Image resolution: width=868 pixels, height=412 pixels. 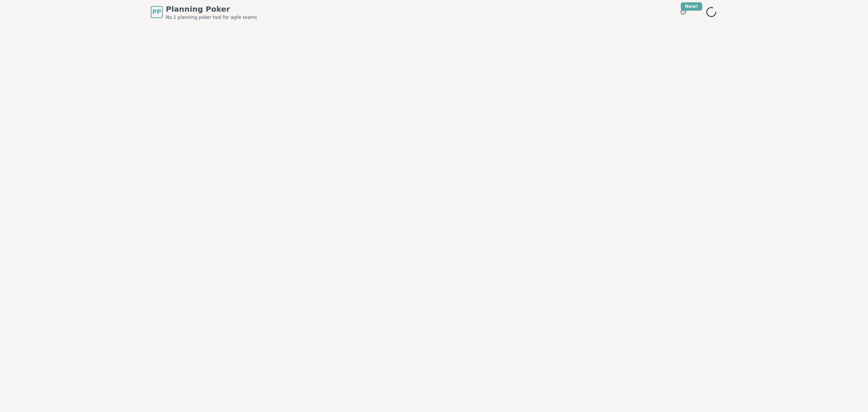 What do you see at coordinates (156, 12) in the screenshot?
I see `span: PP` at bounding box center [156, 12].